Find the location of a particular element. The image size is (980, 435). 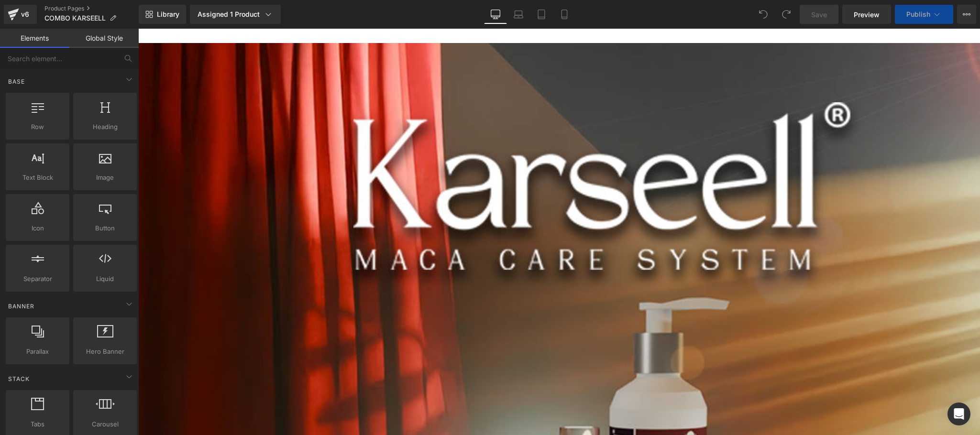

span: COMBO KARSEELL is located at coordinates (75, 18).